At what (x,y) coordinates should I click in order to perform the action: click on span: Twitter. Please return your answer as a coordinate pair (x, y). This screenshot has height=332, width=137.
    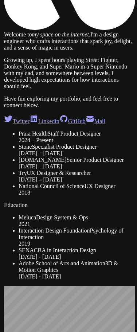
    Looking at the image, I should click on (21, 121).